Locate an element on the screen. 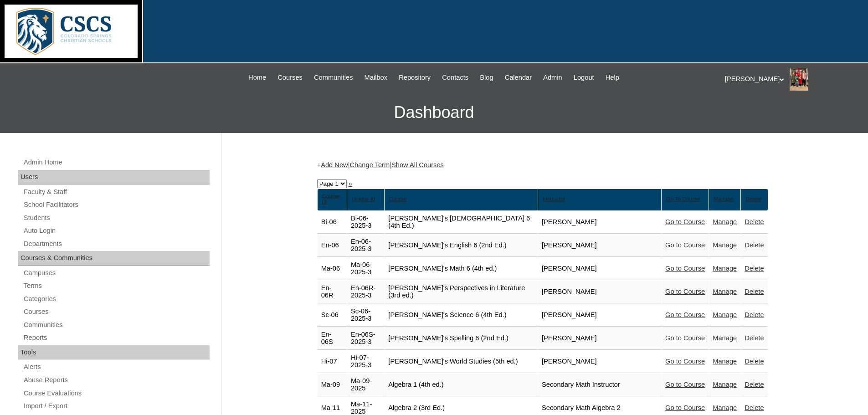 This screenshot has height=415, width=868. u: Course is located at coordinates (398, 199).